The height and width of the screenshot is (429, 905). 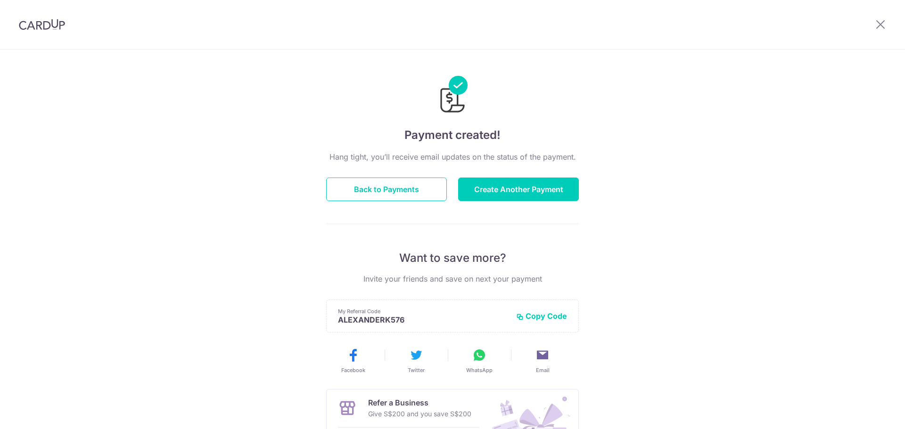 I want to click on p: Invite your friends and save on next your payment, so click(x=452, y=279).